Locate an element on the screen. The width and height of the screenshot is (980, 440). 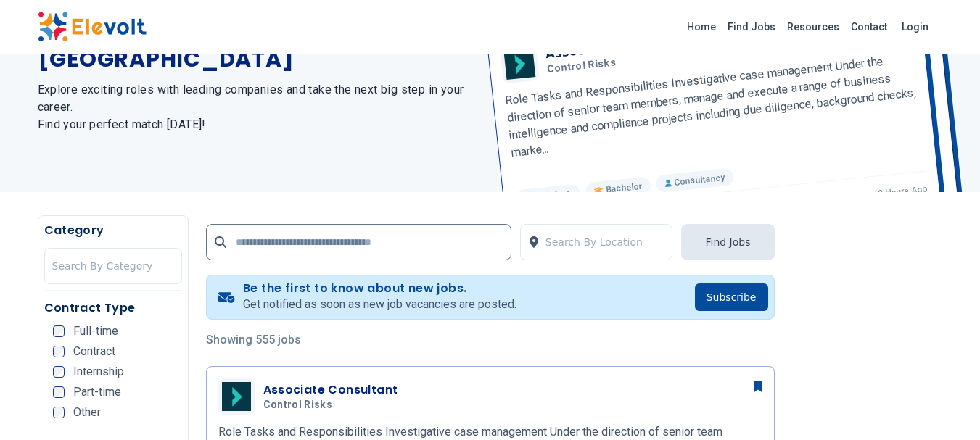
h5: Category is located at coordinates (113, 231).